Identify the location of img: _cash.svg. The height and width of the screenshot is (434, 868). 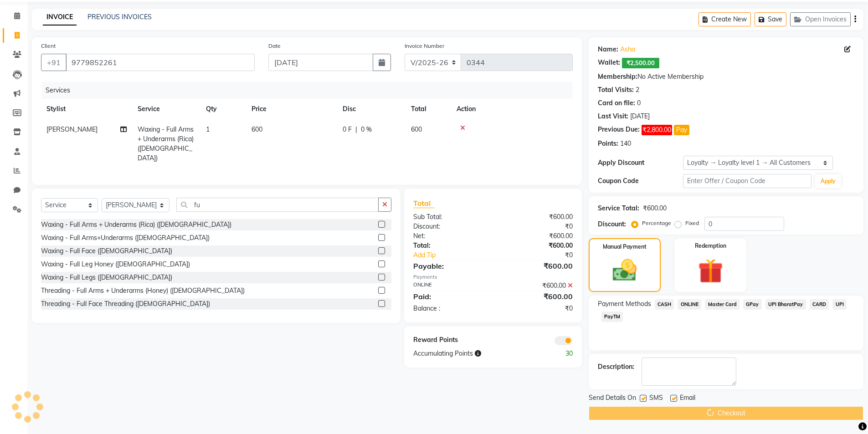
(625, 271).